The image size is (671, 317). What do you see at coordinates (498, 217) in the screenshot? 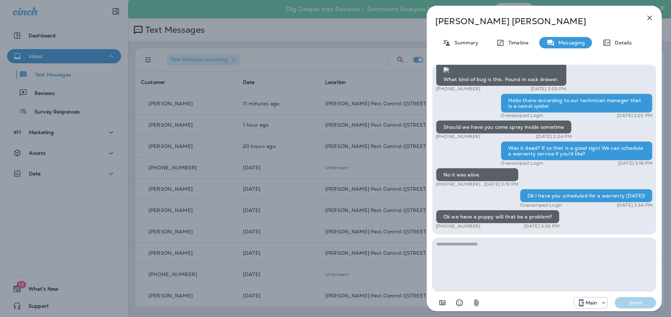
I see `div: Ok we have a puppy will that be a problem?` at bounding box center [498, 217].